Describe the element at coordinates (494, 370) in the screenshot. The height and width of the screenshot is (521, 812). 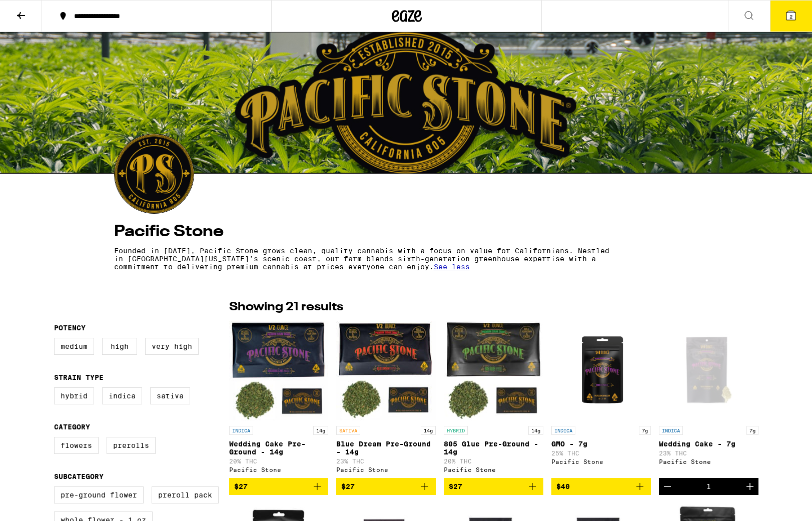
I see `img: Pacific Stone - 805 Glue Pre-Ground - 14g` at that location.